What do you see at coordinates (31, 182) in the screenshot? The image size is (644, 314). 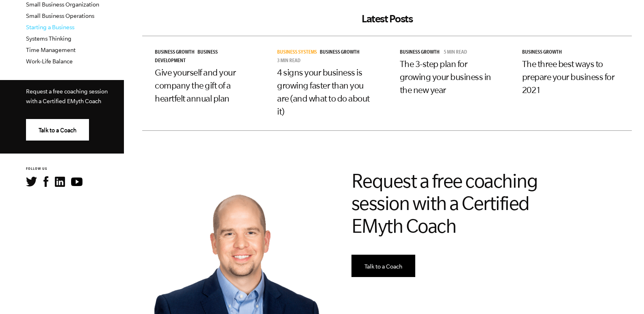 I see `img: Twitter` at bounding box center [31, 182].